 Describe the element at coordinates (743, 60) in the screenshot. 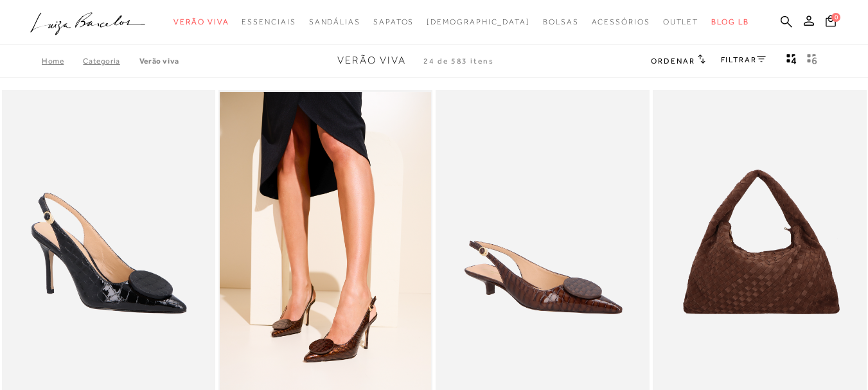

I see `a: FILTRAR` at that location.